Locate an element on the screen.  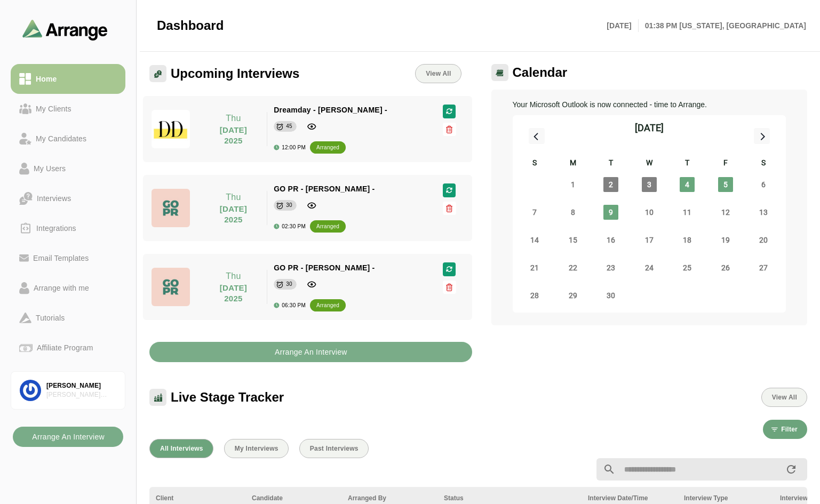
div: Interviews is located at coordinates (54, 198).